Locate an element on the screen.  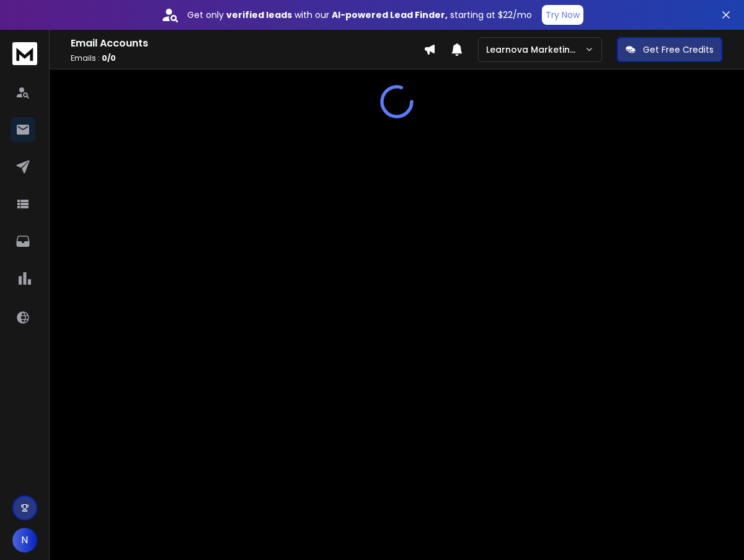
img: logo is located at coordinates (25, 53).